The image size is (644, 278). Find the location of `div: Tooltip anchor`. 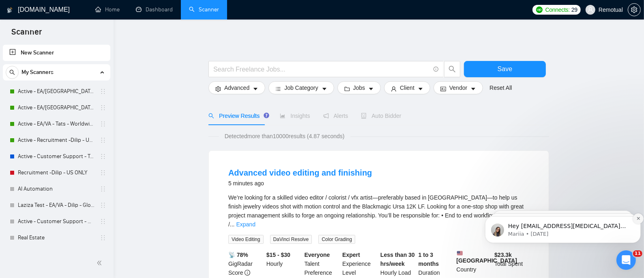

div: Tooltip anchor is located at coordinates (266, 115).